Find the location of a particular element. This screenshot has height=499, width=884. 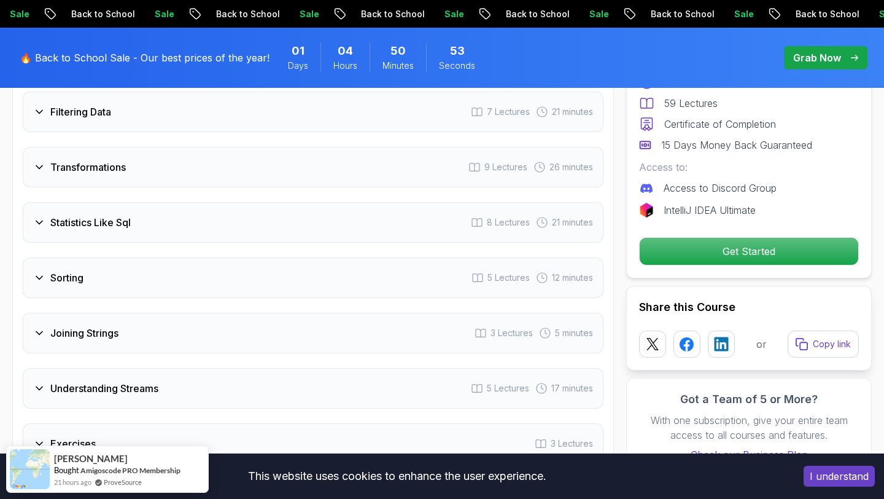

h3: Joining Strings is located at coordinates (84, 333).